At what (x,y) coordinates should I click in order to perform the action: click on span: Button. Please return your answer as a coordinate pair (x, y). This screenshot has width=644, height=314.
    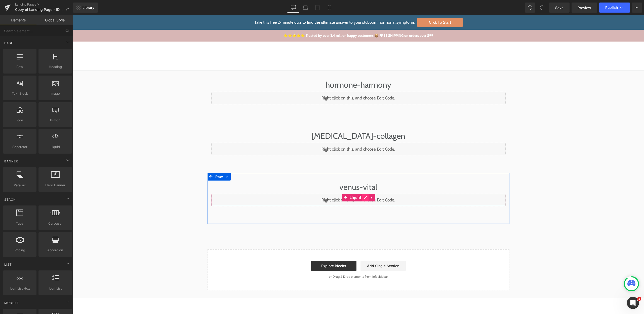
    Looking at the image, I should click on (55, 120).